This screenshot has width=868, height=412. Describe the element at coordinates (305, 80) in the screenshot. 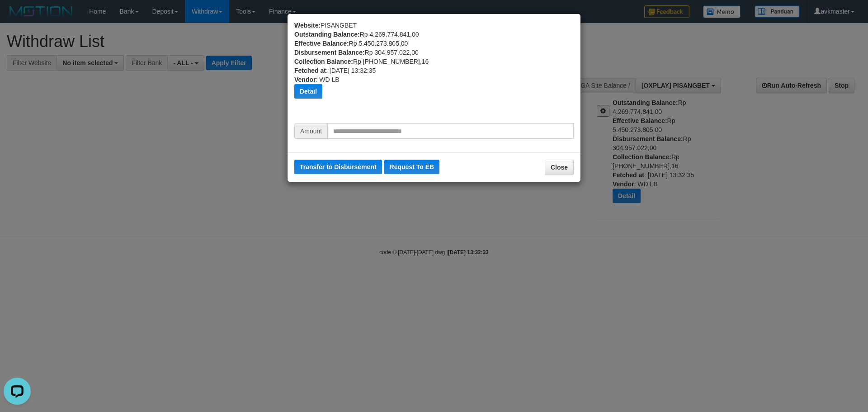

I see `b: Vendor` at that location.